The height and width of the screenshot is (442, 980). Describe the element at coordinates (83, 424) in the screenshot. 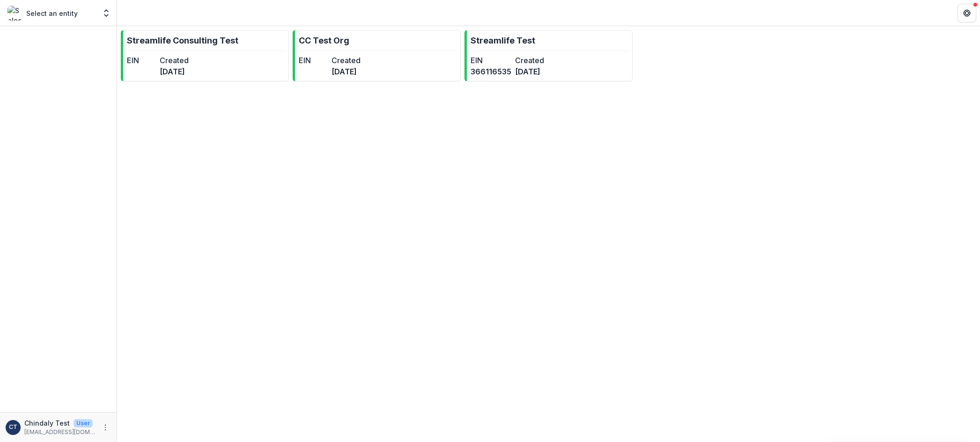

I see `p: User` at that location.